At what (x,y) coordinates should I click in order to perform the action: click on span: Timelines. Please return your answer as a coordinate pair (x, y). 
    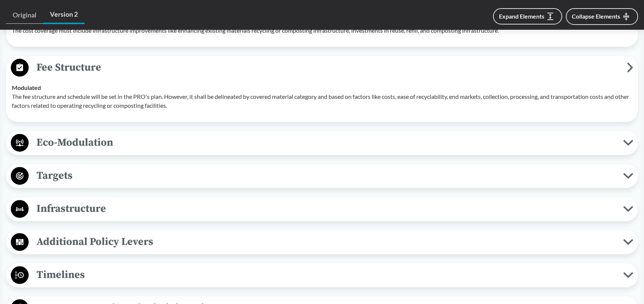
    Looking at the image, I should click on (326, 275).